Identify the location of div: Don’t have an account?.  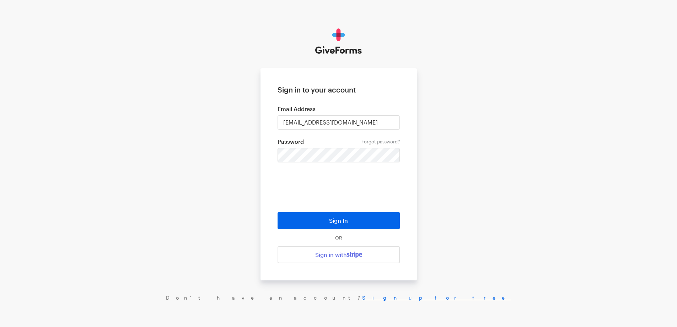
(339, 298).